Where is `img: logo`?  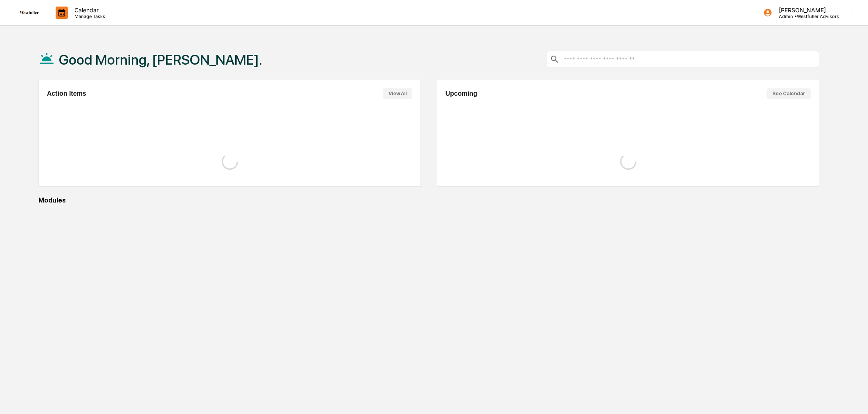 img: logo is located at coordinates (30, 13).